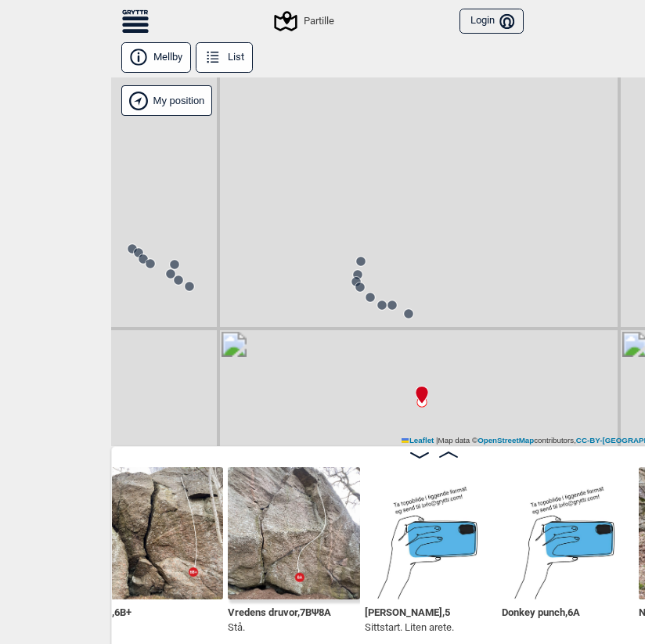 The width and height of the screenshot is (645, 644). Describe the element at coordinates (167, 100) in the screenshot. I see `div: Show my position` at that location.